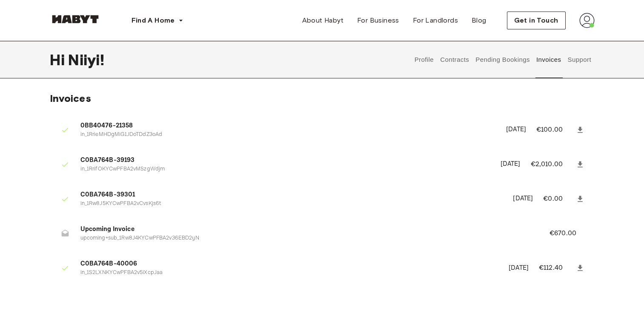  Describe the element at coordinates (305, 238) in the screenshot. I see `p: upcoming+sub_1Rw8J4KYCwPFBA2v36EBD2yN` at that location.